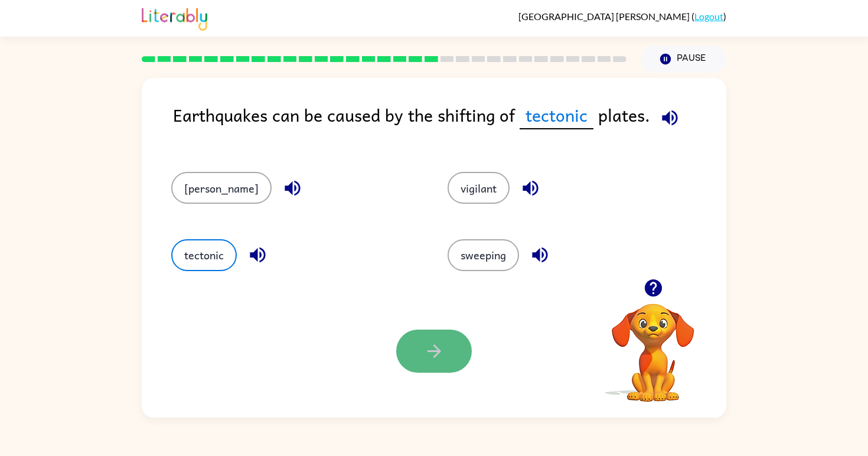 Image resolution: width=868 pixels, height=456 pixels. Describe the element at coordinates (683, 59) in the screenshot. I see `button: Pause` at that location.